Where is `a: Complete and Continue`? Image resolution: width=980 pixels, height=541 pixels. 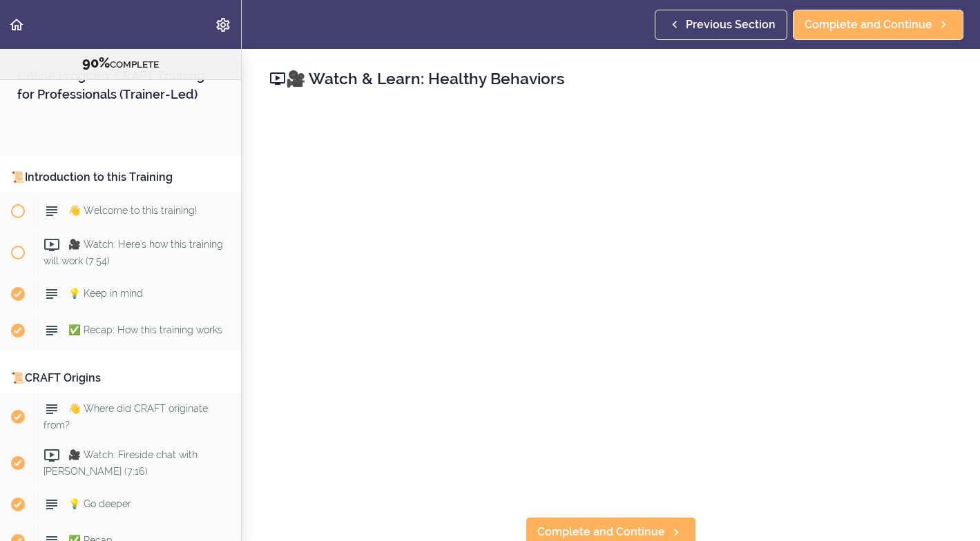 a: Complete and Continue is located at coordinates (878, 25).